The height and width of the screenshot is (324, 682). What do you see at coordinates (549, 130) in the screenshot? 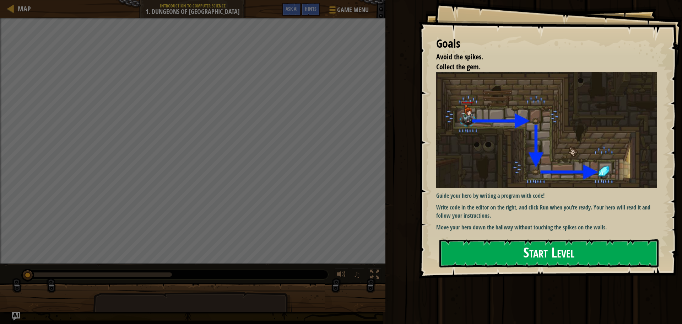
I see `img: Dungeons of kithgard` at bounding box center [549, 130].